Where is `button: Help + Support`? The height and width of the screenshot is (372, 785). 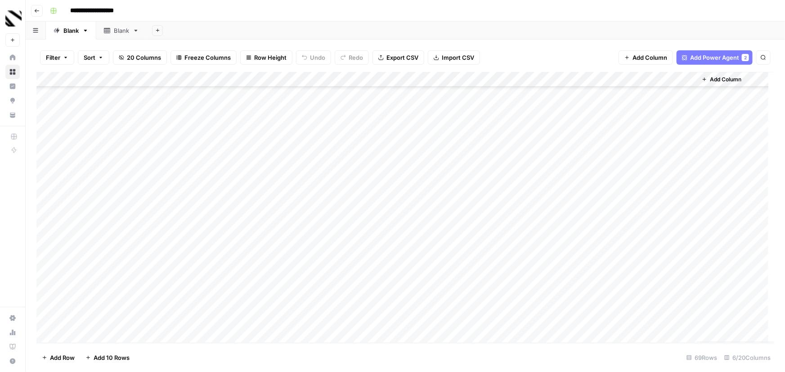
button: Help + Support is located at coordinates (13, 361).